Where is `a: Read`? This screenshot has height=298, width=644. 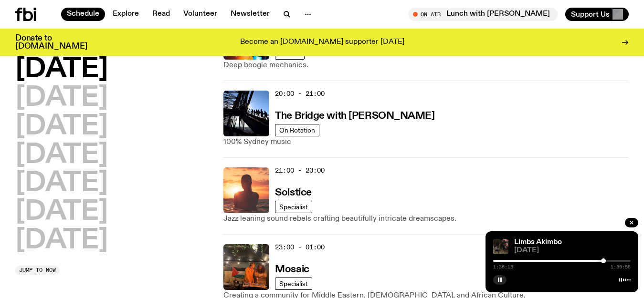 a: Read is located at coordinates (161, 15).